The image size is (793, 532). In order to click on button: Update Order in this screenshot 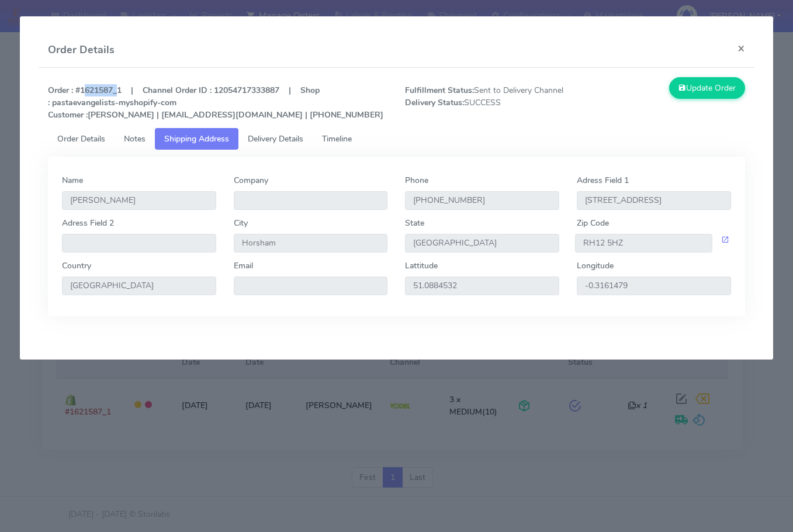, I will do `click(708, 88)`.